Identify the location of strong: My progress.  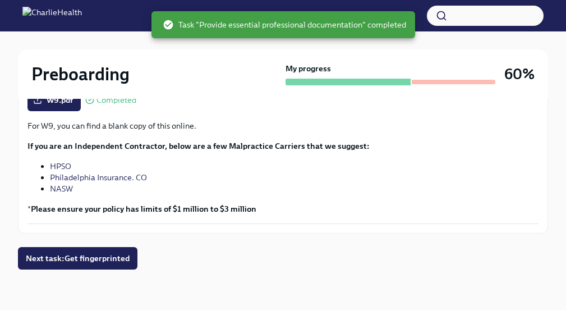
(308, 68).